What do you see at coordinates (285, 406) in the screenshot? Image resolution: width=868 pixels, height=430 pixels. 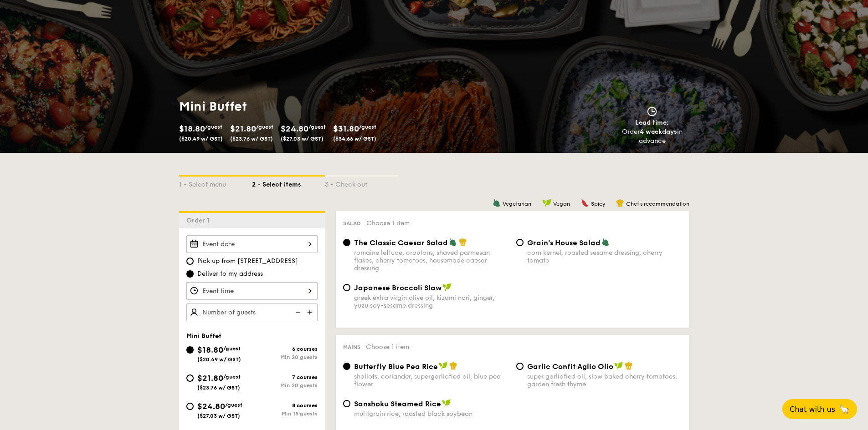 I see `div: 8 courses` at bounding box center [285, 406].